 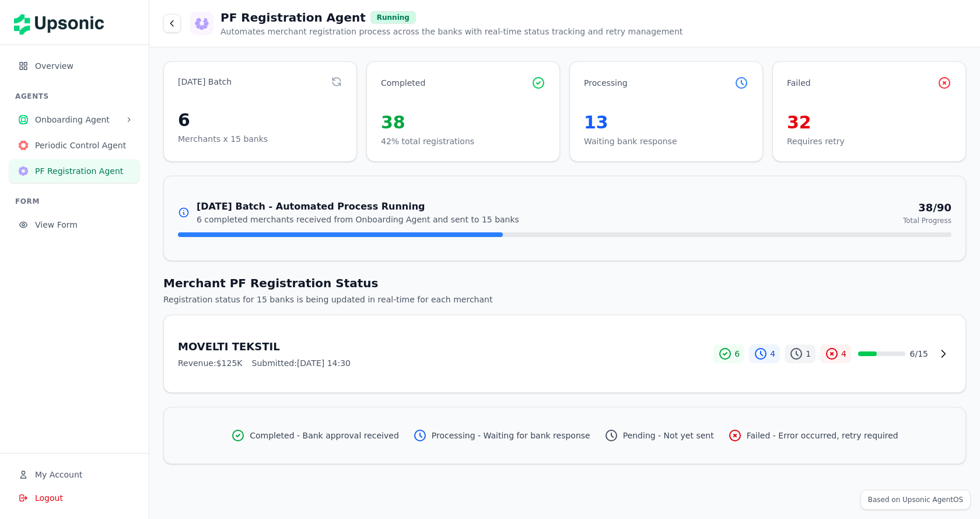 I want to click on img: PF Registration Agent, so click(x=23, y=171).